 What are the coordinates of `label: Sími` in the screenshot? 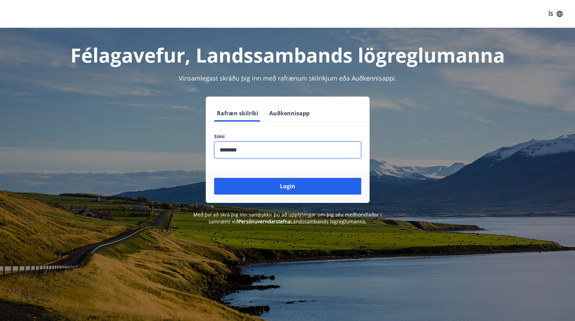 It's located at (288, 136).